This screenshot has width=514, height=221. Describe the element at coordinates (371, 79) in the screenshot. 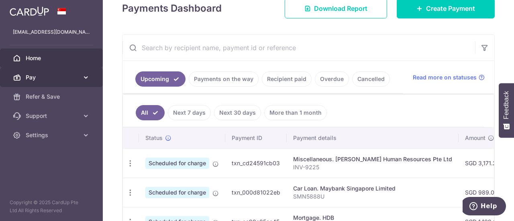

I see `a: Cancelled` at that location.